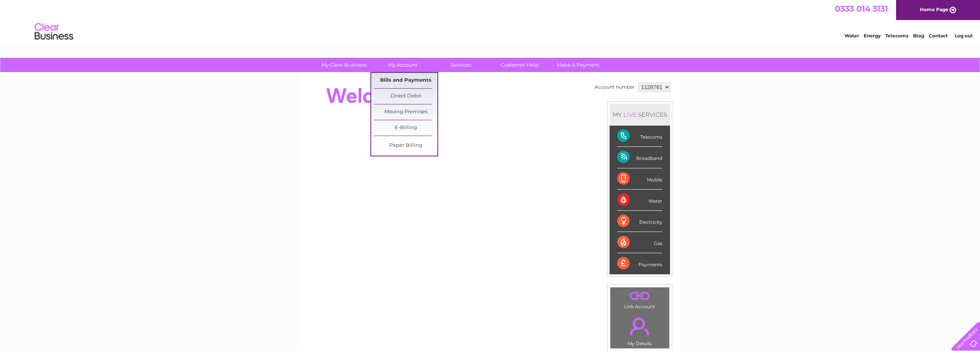 Image resolution: width=980 pixels, height=351 pixels. What do you see at coordinates (640, 299) in the screenshot?
I see `td: Link Account` at bounding box center [640, 299].